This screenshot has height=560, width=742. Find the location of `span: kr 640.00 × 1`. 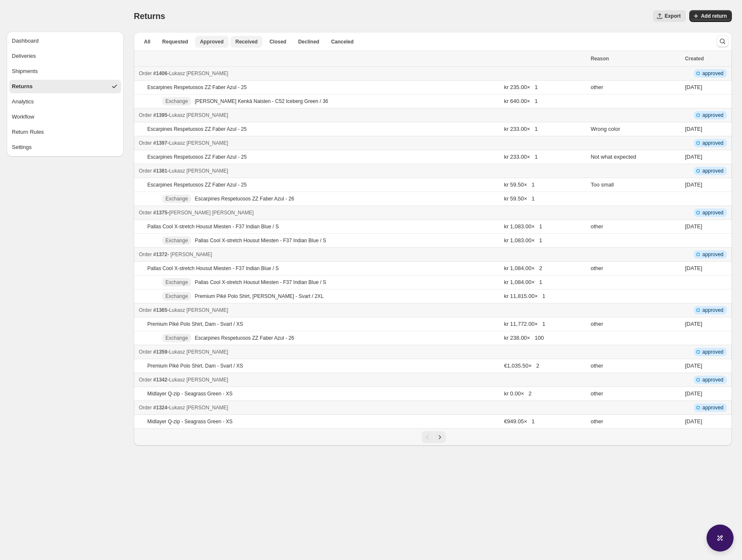

span: kr 640.00 × 1 is located at coordinates (520, 101).